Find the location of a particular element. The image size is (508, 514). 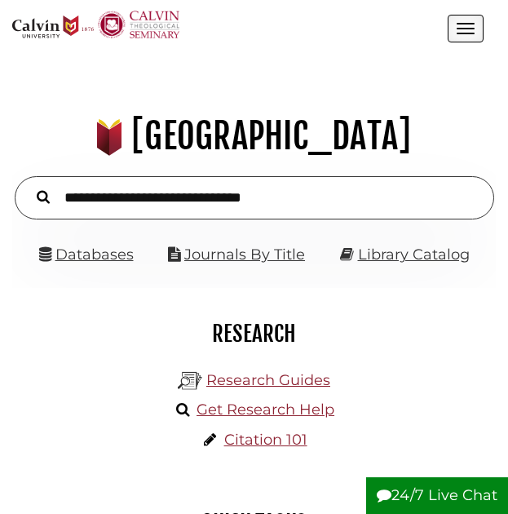

button: Open the menu is located at coordinates (466, 29).